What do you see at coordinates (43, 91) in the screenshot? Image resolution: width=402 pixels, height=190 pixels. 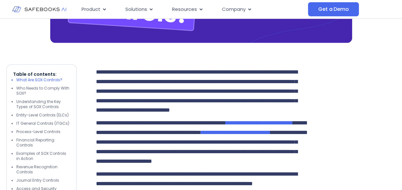 I see `li: Who Needs to Comply With SOX?` at bounding box center [43, 91].